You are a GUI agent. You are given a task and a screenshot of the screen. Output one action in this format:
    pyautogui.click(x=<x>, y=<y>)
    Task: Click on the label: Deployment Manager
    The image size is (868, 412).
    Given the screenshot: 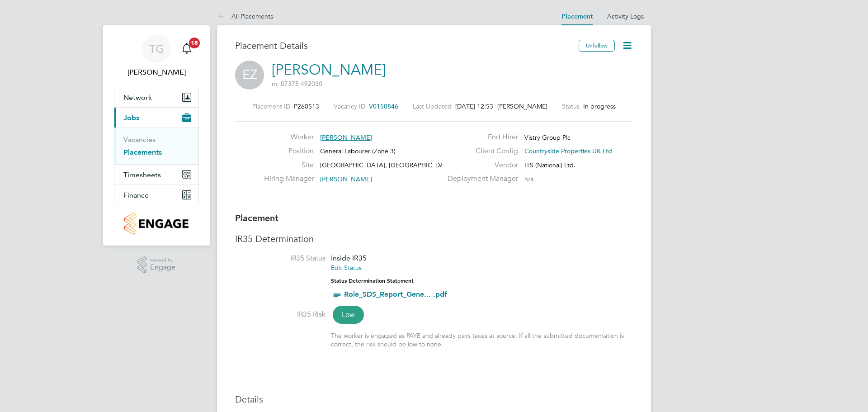 What is the action you would take?
    pyautogui.click(x=480, y=179)
    